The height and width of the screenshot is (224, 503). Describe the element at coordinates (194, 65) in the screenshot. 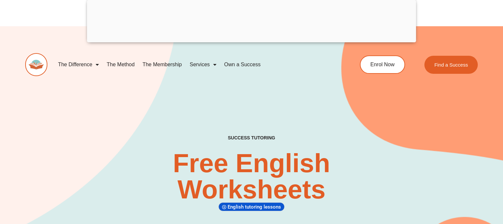

I see `nav: Menu` at that location.